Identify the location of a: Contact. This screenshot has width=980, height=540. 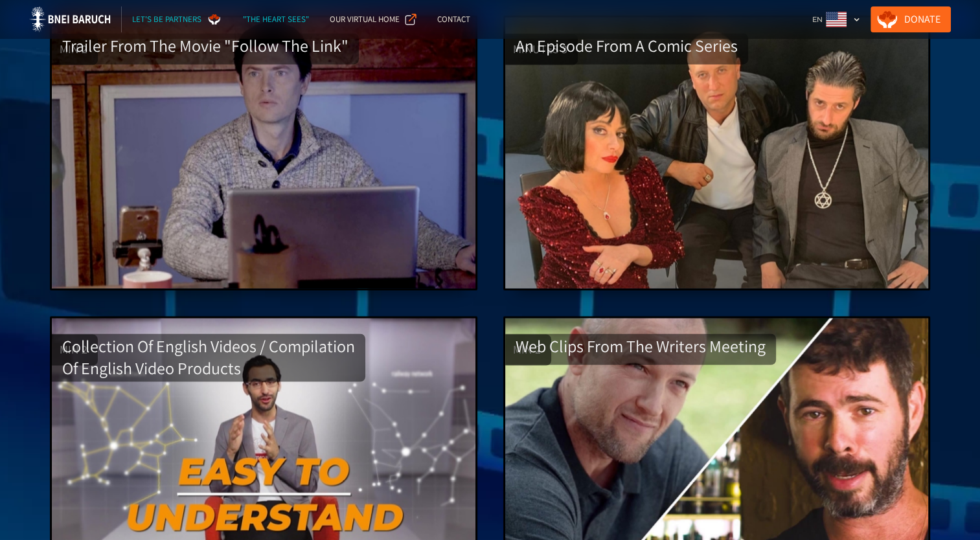
(453, 20).